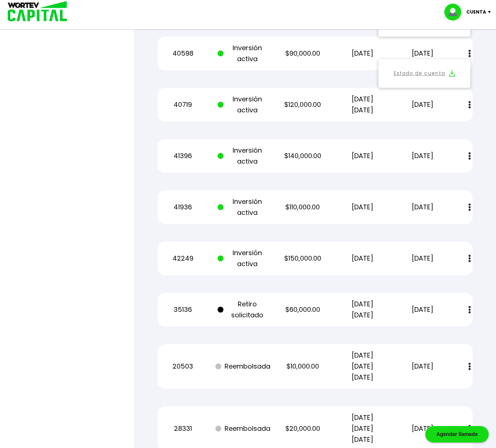 The image size is (496, 448). What do you see at coordinates (303, 258) in the screenshot?
I see `p: $150,000.00` at bounding box center [303, 258].